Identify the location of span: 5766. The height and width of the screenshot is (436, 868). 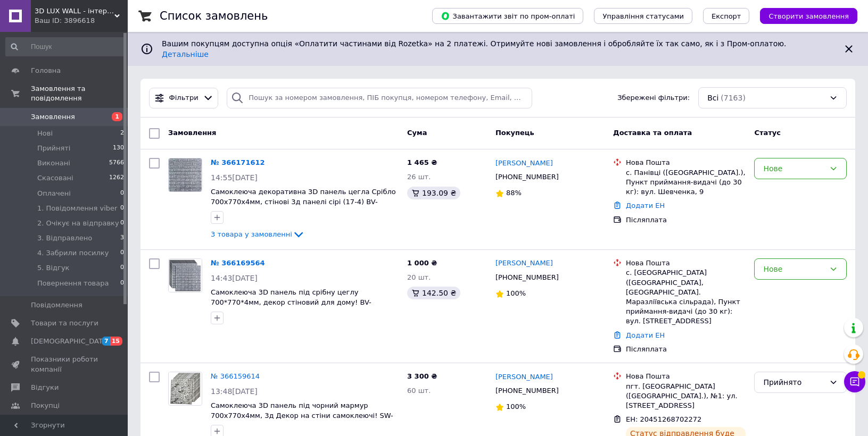
(117, 163).